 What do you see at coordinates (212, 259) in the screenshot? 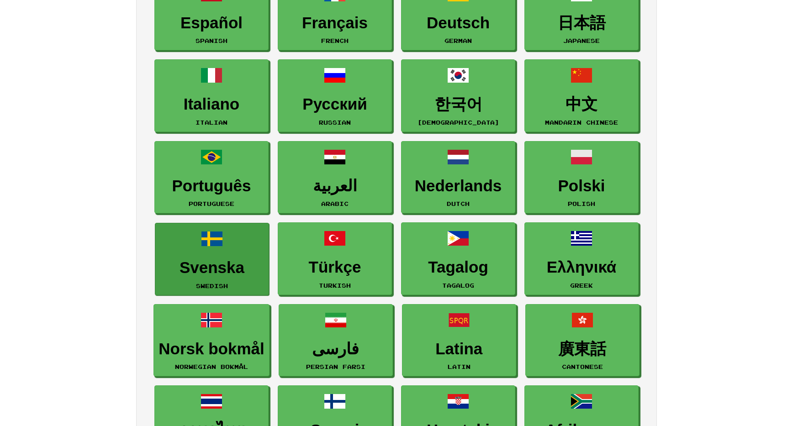
I see `a: SvenskaSwedish` at bounding box center [212, 259].